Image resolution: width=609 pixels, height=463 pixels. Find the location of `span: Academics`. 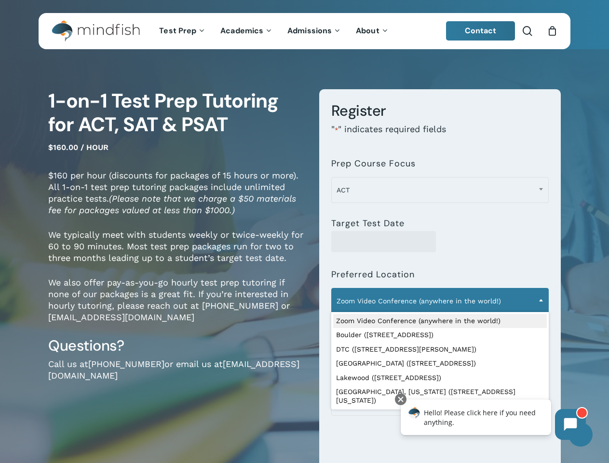

span: Academics is located at coordinates (242, 30).